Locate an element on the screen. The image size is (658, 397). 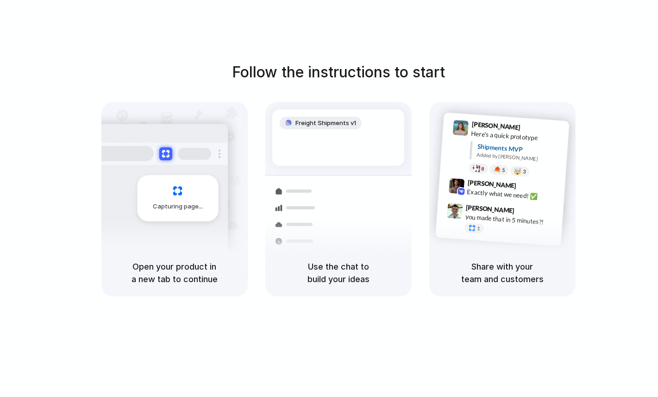
div: Shipments MVP is located at coordinates (520, 149).